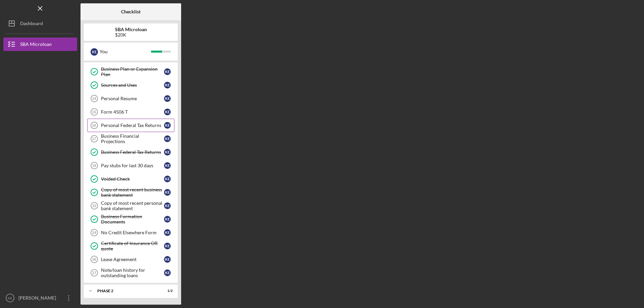 This screenshot has height=308, width=644. What do you see at coordinates (94, 112) in the screenshot?
I see `tspan: 15` at bounding box center [94, 112].